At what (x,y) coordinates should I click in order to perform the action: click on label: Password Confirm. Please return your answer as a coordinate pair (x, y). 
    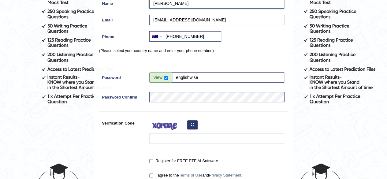
    Looking at the image, I should click on (123, 96).